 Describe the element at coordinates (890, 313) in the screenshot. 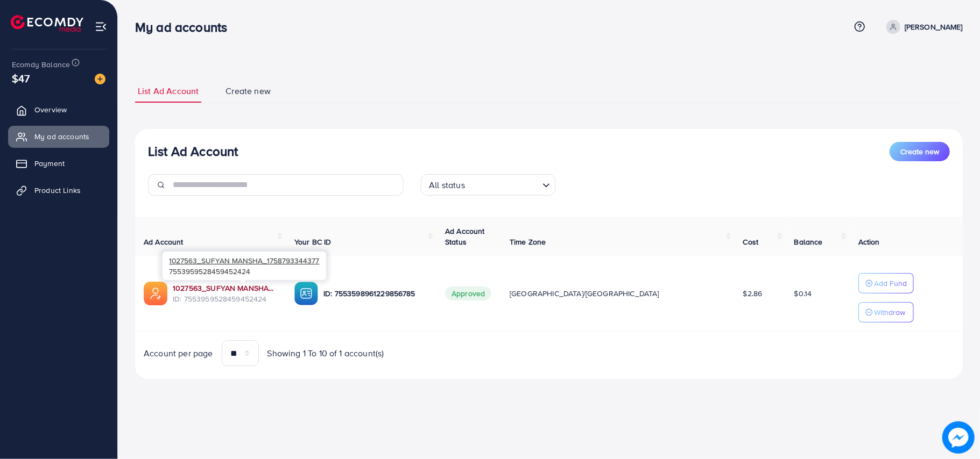

I see `p: Withdraw` at that location.